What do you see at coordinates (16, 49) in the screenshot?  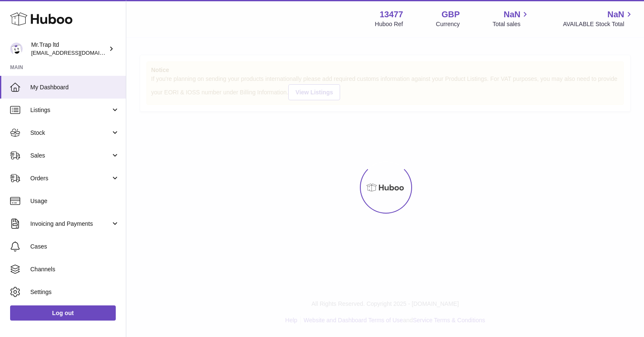 I see `img: office@grabacz.eu` at bounding box center [16, 49].